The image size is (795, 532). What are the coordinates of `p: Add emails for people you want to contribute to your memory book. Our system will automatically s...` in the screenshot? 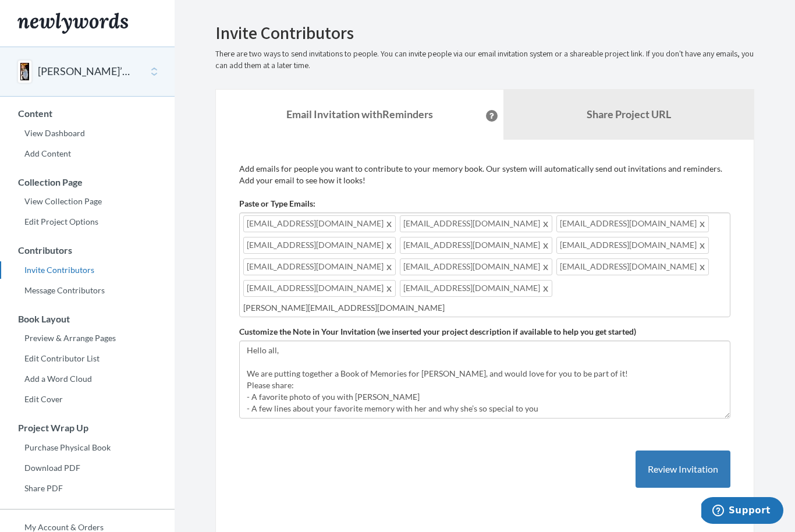 It's located at (485, 175).